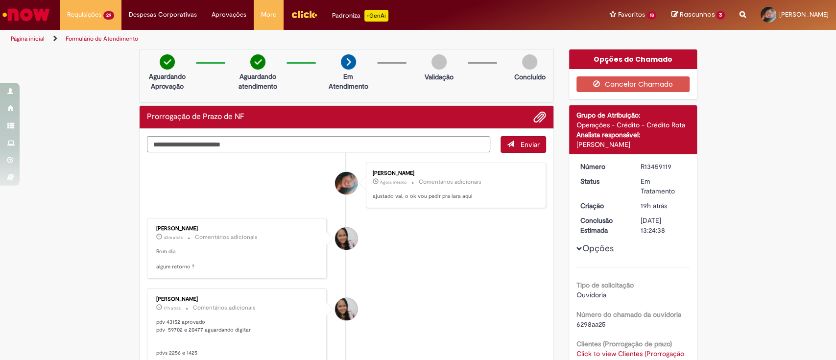 This screenshot has height=360, width=836. I want to click on span: 29, so click(109, 15).